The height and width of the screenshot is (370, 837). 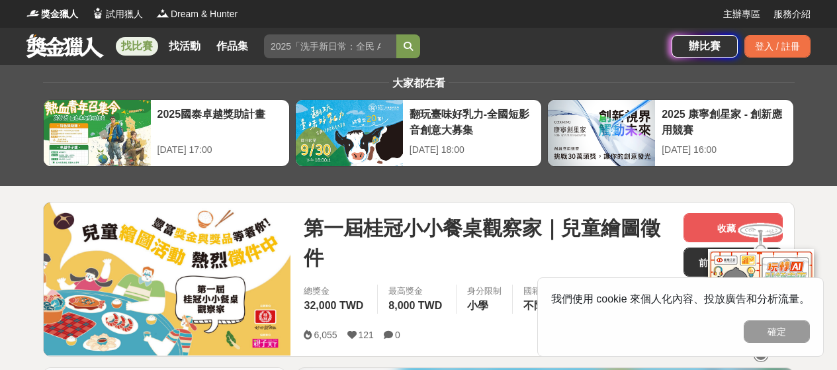 What do you see at coordinates (124, 14) in the screenshot?
I see `span: 試用獵人` at bounding box center [124, 14].